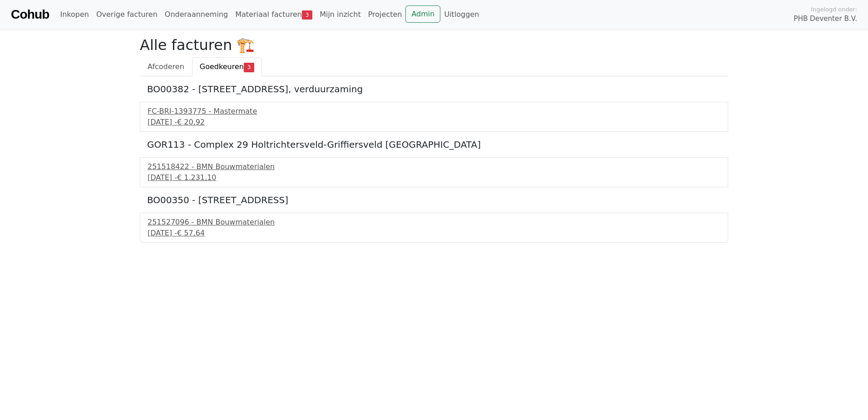 This screenshot has width=868, height=420. What do you see at coordinates (197, 178) in the screenshot?
I see `span: € 1.231,10` at bounding box center [197, 178].